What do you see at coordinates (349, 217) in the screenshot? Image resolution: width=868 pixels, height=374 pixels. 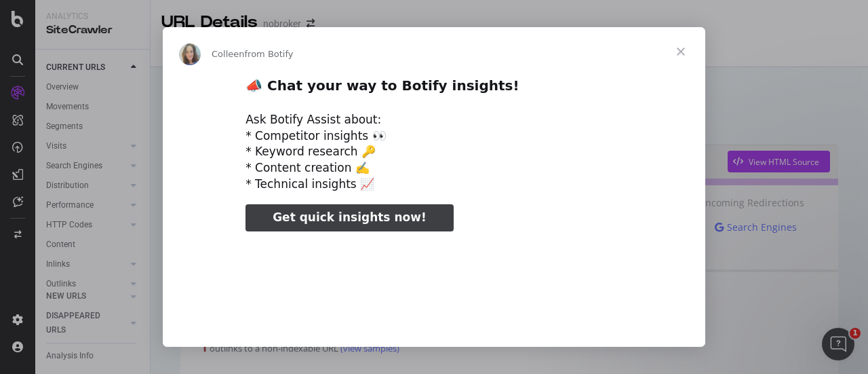 I see `span: Get quick insights now!` at bounding box center [349, 217].